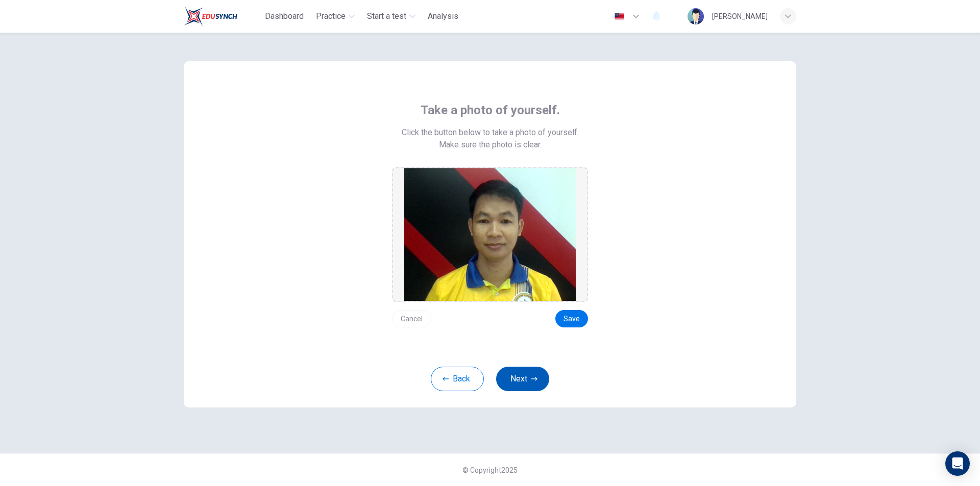 This screenshot has height=486, width=980. I want to click on a: Train Test logo, so click(222, 17).